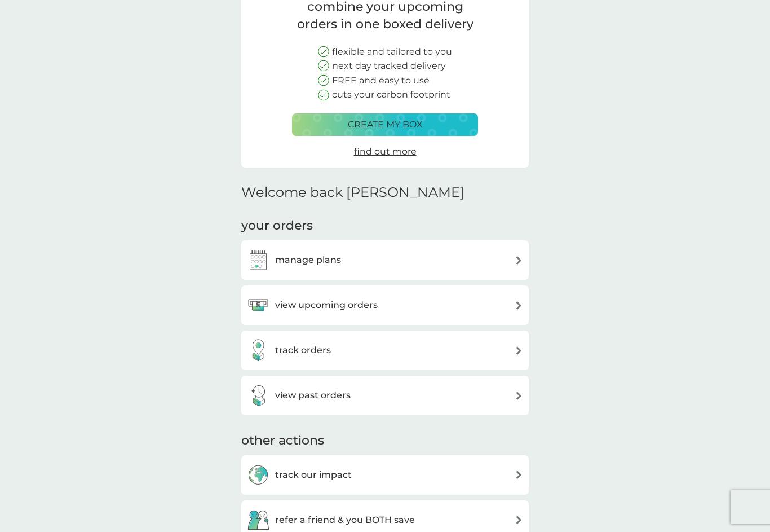  What do you see at coordinates (391, 95) in the screenshot?
I see `p: cuts your carbon footprint` at bounding box center [391, 95].